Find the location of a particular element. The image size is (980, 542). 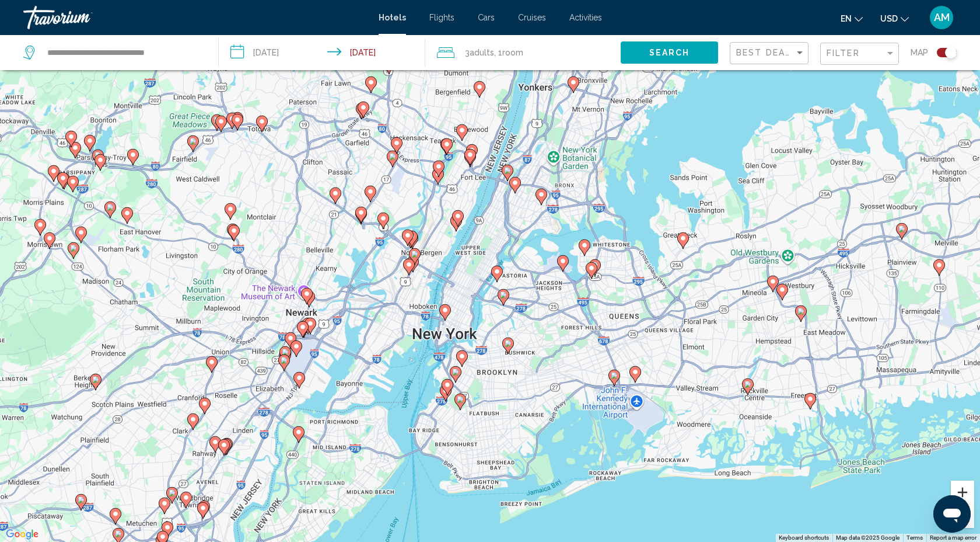

button: Search is located at coordinates (669, 52).